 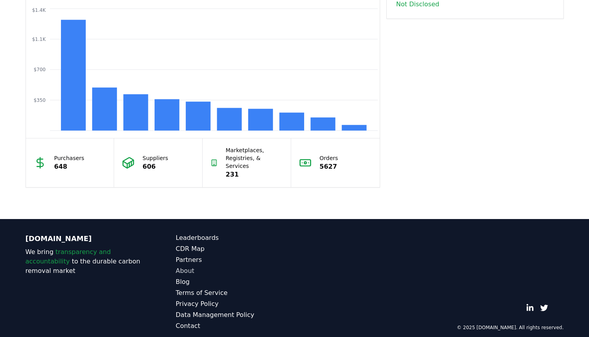 What do you see at coordinates (39, 39) in the screenshot?
I see `tspan: $1.1K` at bounding box center [39, 39].